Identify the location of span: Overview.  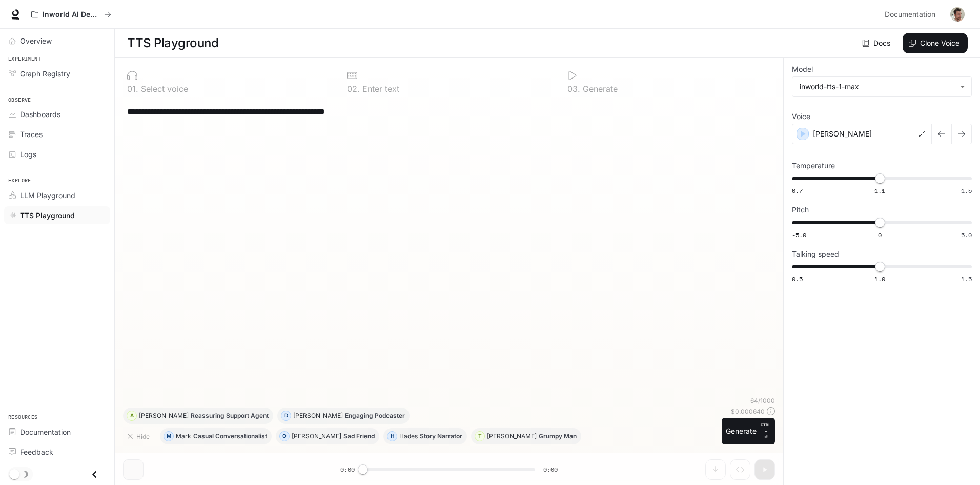
(36, 40).